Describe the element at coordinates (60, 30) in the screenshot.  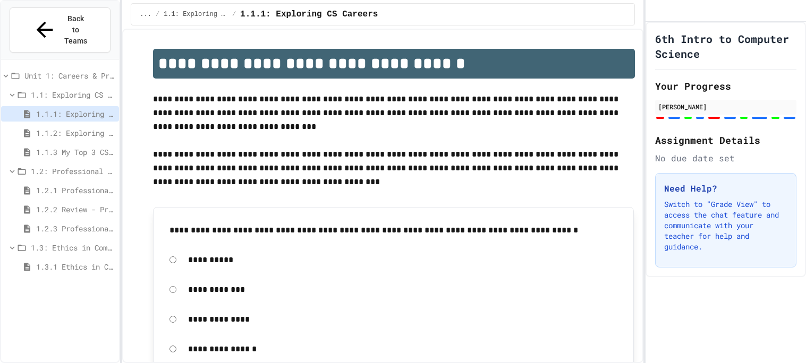
I see `button: Back to Teams` at that location.